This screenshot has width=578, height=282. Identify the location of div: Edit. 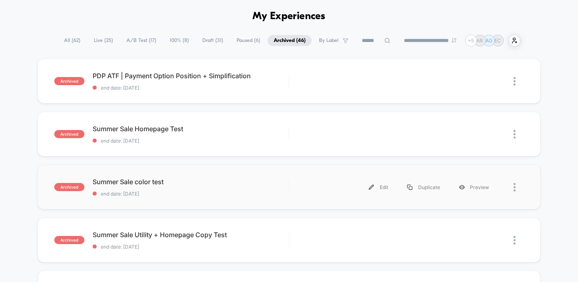
(378, 187).